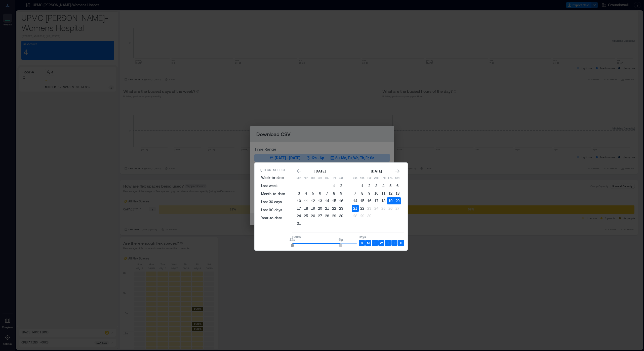 The width and height of the screenshot is (644, 351). What do you see at coordinates (355, 216) in the screenshot?
I see `button: 28` at bounding box center [355, 216].